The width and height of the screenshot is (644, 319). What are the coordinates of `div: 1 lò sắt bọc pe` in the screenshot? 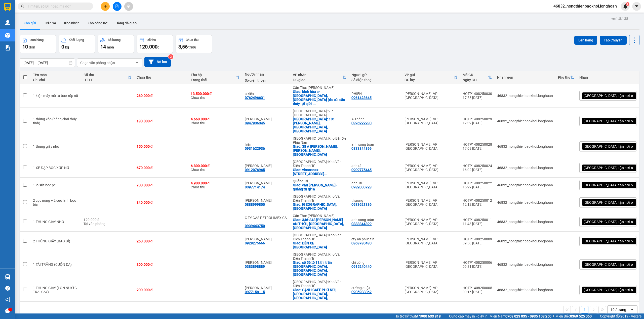 It's located at (56, 185).